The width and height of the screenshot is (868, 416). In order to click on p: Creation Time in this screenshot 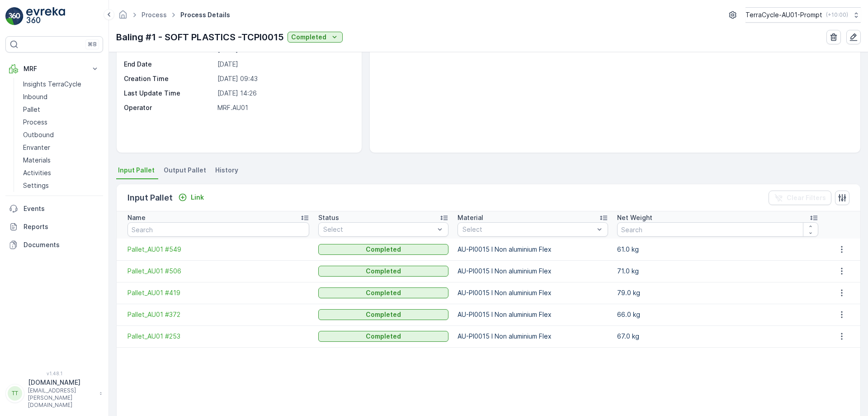, I will do `click(169, 79)`.